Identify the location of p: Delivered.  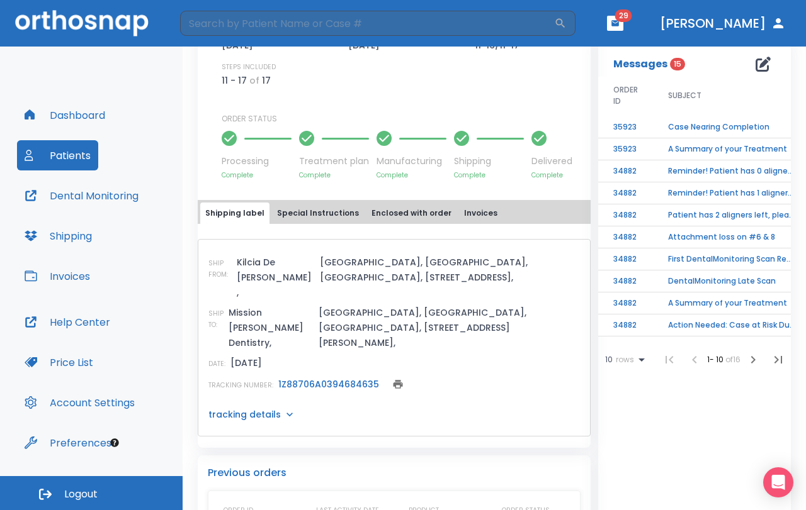
(551, 161).